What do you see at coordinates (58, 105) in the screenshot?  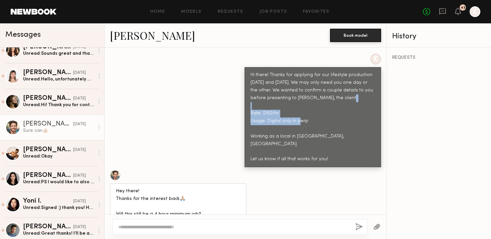 I see `div: Unread: Hi! Thank you for contacting me. I do fit in those measurements. I’m not a [GEOGRAPHIC_DA...` at bounding box center [58, 105].